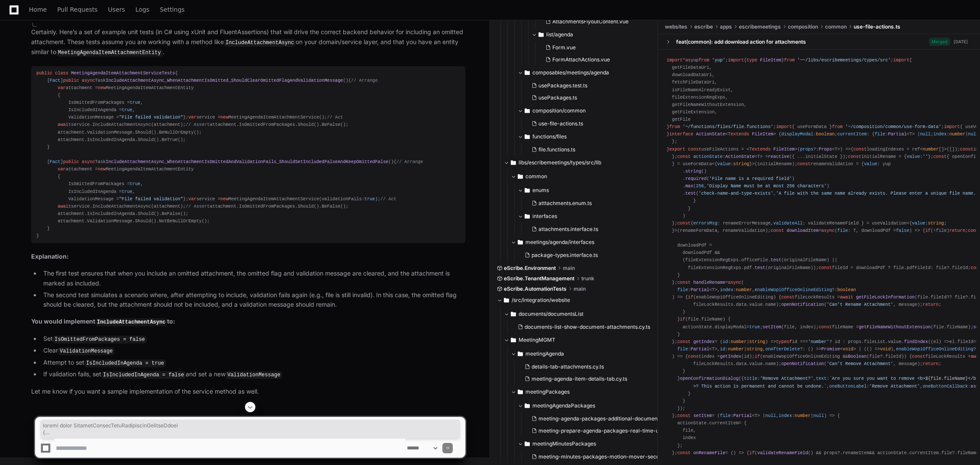  I want to click on button: common, so click(585, 176).